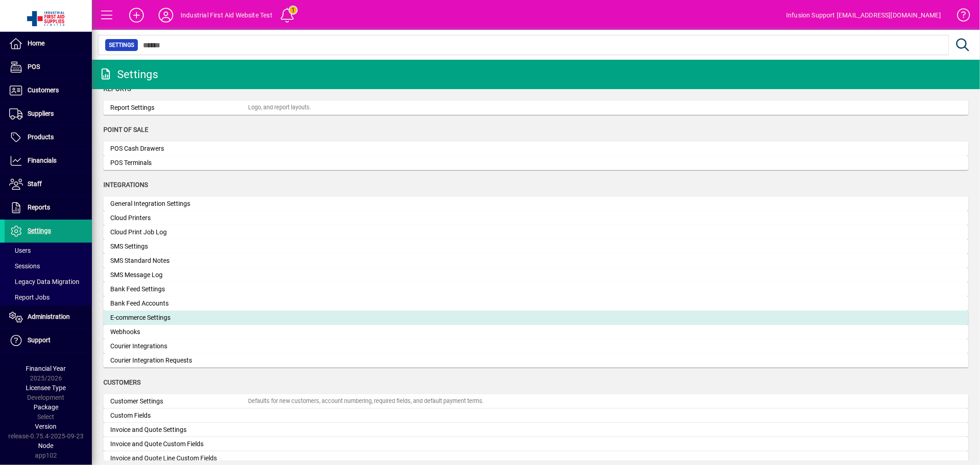 The width and height of the screenshot is (980, 465). What do you see at coordinates (536, 163) in the screenshot?
I see `a: POS Terminals` at bounding box center [536, 163].